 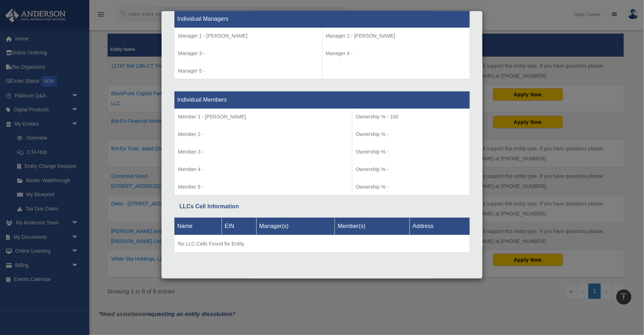 What do you see at coordinates (263, 187) in the screenshot?
I see `p: Member 5 -` at bounding box center [263, 187].